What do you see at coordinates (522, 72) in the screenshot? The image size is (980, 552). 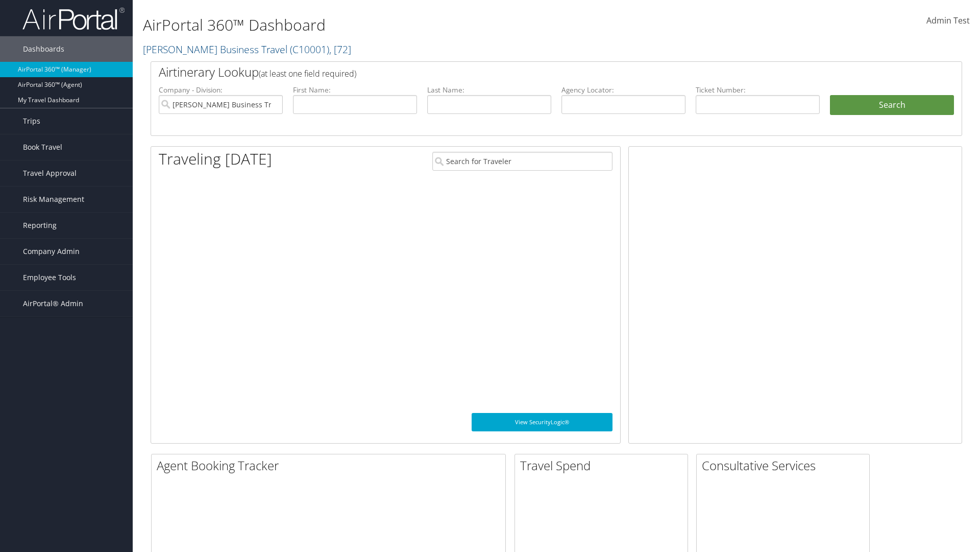 I see `h2: Airtinerary Lookup` at bounding box center [522, 72].